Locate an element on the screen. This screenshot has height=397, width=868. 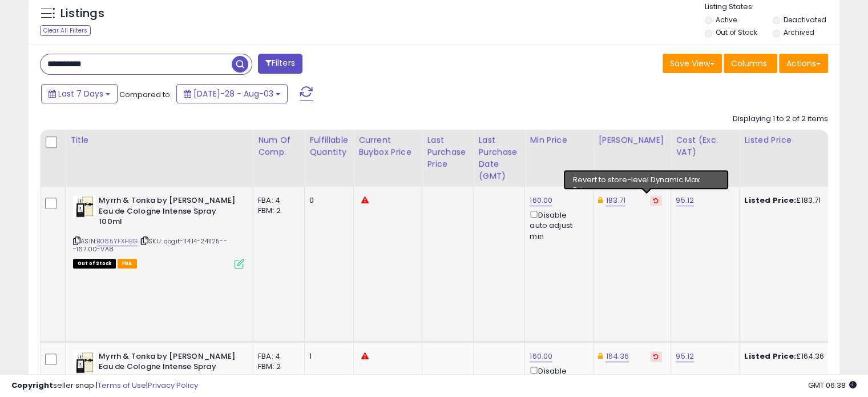
span: | SKU: qogit-114.14-241125---167.00-VA8 is located at coordinates (150, 245).